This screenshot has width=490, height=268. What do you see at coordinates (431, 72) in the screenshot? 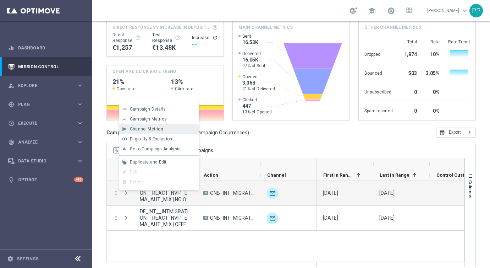
I see `div: 3.05%` at bounding box center [431, 72].